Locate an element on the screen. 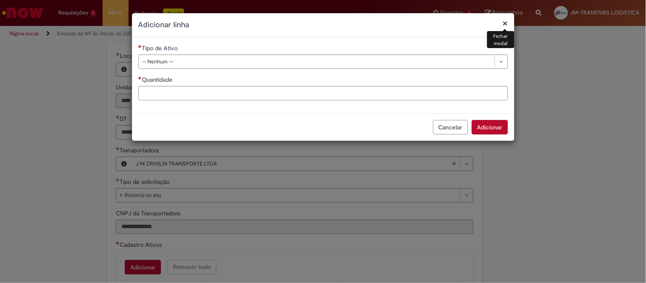 Image resolution: width=646 pixels, height=283 pixels. span: -- Nenhum -- is located at coordinates (317, 62).